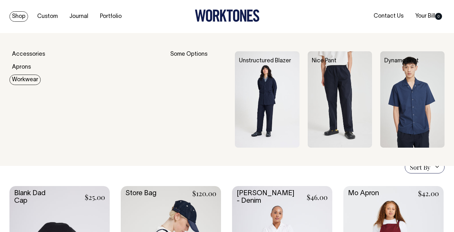 The height and width of the screenshot is (232, 454). What do you see at coordinates (267, 100) in the screenshot?
I see `img: Unstructured Blazer` at bounding box center [267, 100].